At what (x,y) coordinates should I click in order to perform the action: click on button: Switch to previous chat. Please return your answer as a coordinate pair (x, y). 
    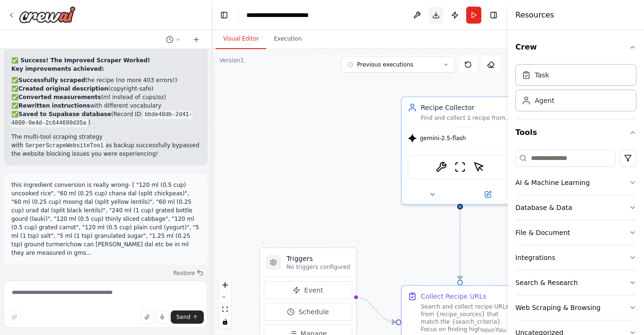
    Looking at the image, I should click on (173, 40).